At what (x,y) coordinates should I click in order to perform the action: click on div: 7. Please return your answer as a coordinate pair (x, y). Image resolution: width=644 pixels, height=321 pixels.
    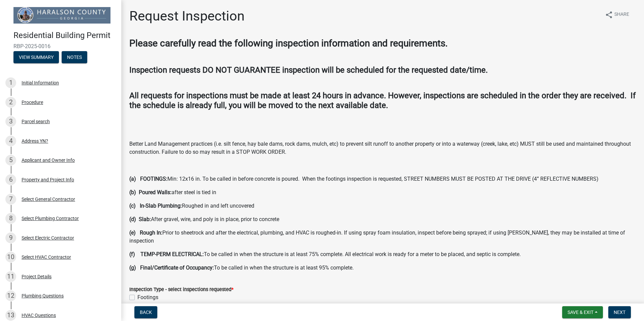
    Looking at the image, I should click on (11, 199).